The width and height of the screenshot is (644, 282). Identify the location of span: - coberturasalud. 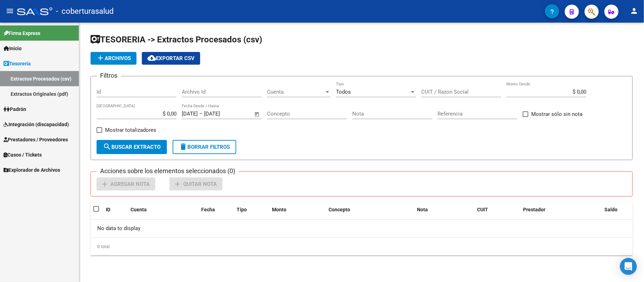
(85, 11).